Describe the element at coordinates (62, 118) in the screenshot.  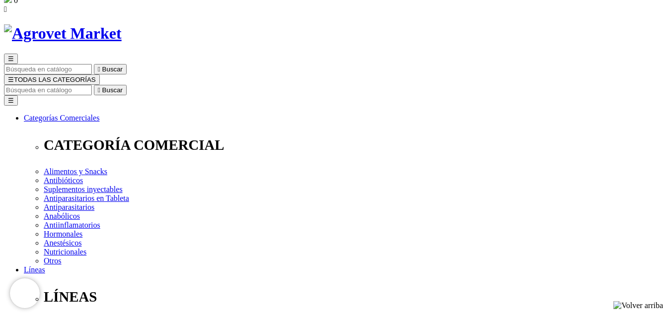
I see `a: Categorías Comerciales` at that location.